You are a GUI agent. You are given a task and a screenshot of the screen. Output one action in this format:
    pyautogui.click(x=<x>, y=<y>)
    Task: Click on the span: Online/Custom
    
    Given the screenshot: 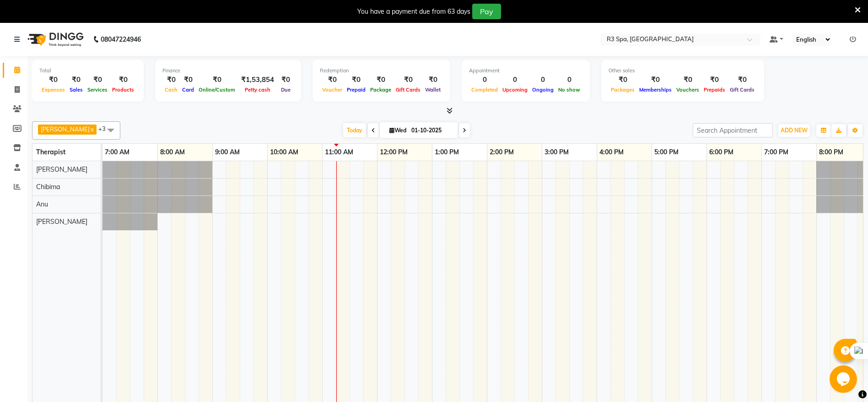 What is the action you would take?
    pyautogui.click(x=217, y=90)
    